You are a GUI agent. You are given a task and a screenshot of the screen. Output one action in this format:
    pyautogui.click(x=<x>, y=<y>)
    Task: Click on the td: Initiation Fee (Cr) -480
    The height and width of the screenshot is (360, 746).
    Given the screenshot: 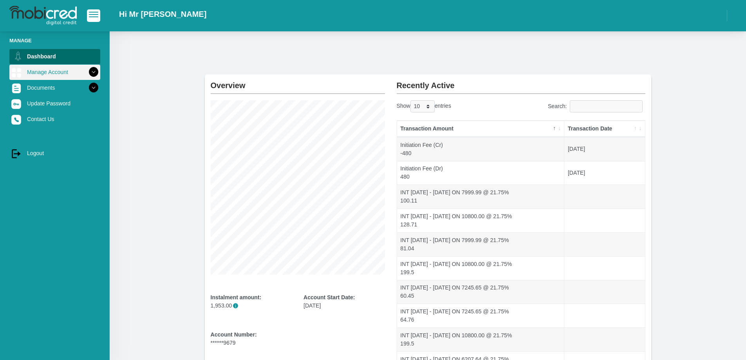 What is the action you would take?
    pyautogui.click(x=481, y=149)
    